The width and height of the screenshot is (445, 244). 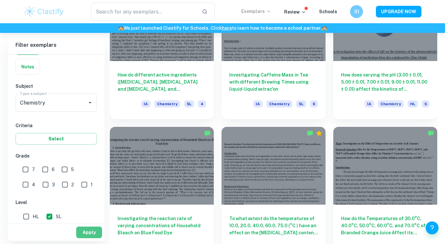 I want to click on h6: Subject, so click(x=56, y=86).